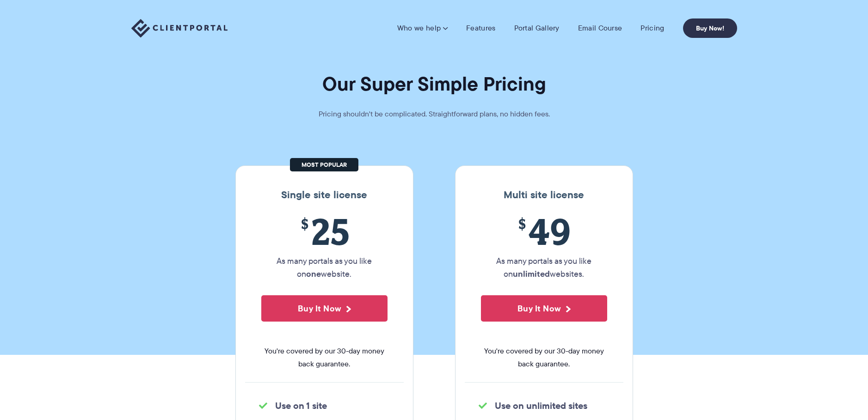 Image resolution: width=868 pixels, height=420 pixels. I want to click on a: Who we help, so click(422, 28).